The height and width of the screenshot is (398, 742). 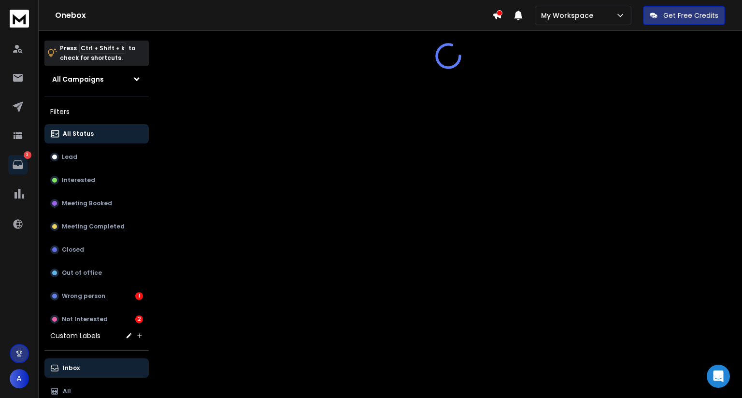 What do you see at coordinates (139, 296) in the screenshot?
I see `div: 1` at bounding box center [139, 296].